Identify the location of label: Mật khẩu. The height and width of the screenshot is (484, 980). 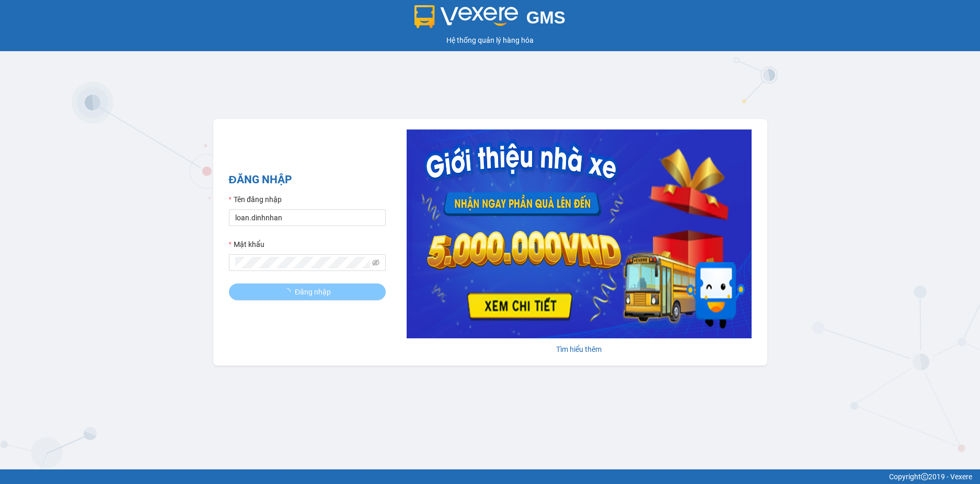
(247, 245).